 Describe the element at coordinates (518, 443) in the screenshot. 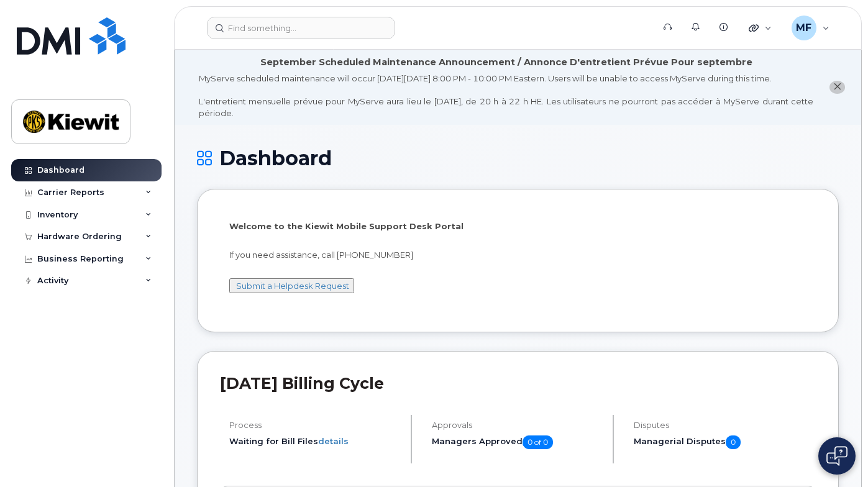

I see `h5: Managers Approved` at that location.